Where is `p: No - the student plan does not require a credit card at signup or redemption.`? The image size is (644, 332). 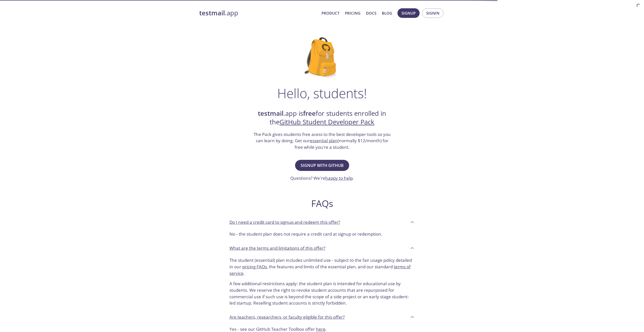 p: No - the student plan does not require a credit card at signup or redemption. is located at coordinates (322, 234).